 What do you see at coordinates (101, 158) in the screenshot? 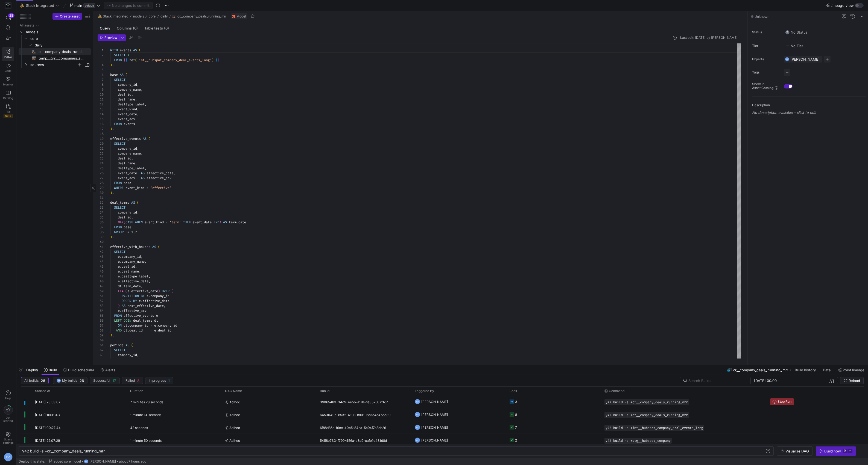
I see `div: 23` at bounding box center [101, 158].